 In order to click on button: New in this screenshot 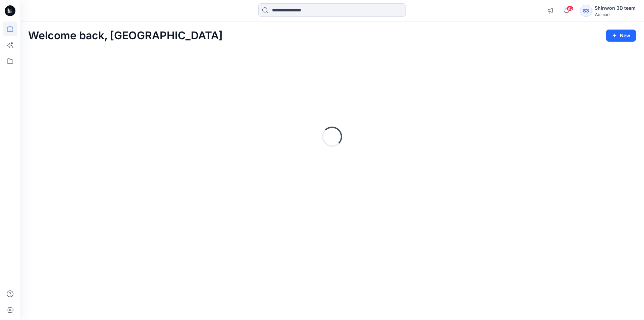, I will do `click(621, 35)`.